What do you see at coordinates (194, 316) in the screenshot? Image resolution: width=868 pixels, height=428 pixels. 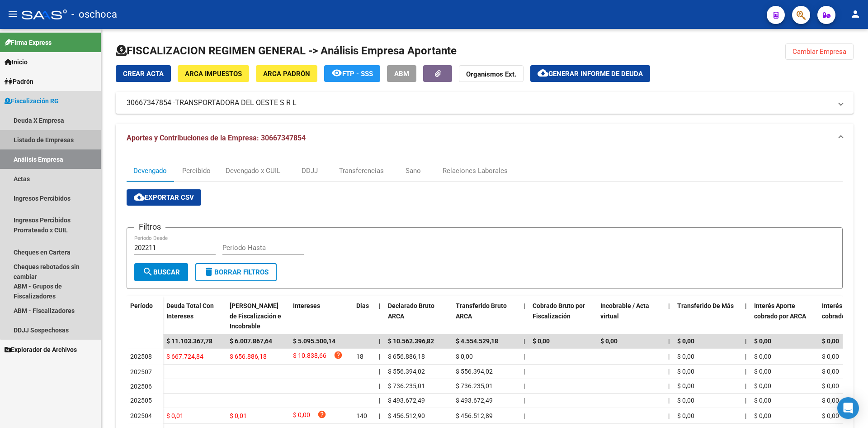 I see `datatable-header-cell: Deuda Total Con Intereses` at bounding box center [194, 316].